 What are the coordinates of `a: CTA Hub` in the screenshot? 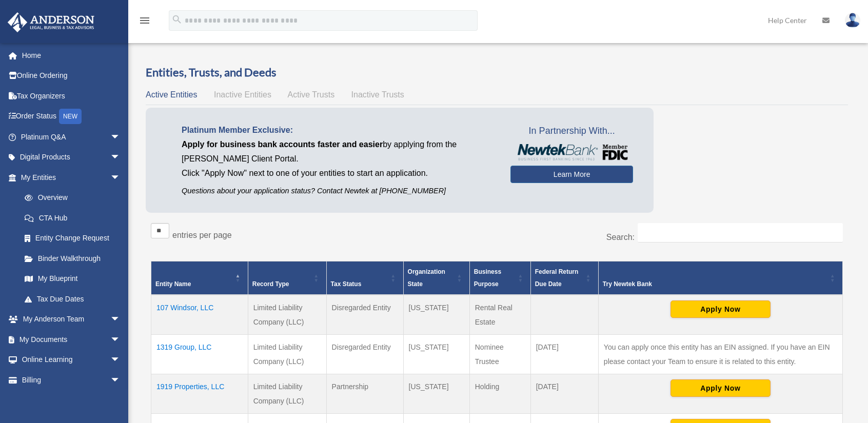 It's located at (72, 218).